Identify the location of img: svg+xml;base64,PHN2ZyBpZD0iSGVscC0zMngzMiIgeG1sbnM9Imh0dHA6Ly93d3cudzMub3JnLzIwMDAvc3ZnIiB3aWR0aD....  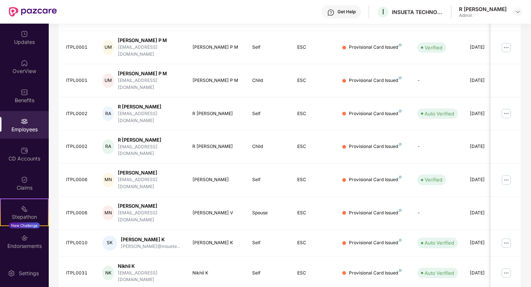
(331, 13).